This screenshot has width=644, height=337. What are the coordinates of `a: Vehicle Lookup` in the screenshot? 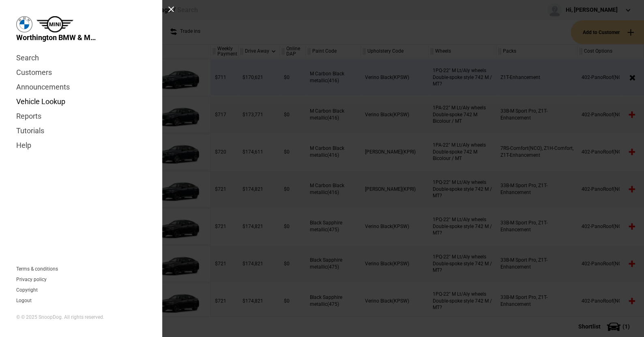 It's located at (81, 102).